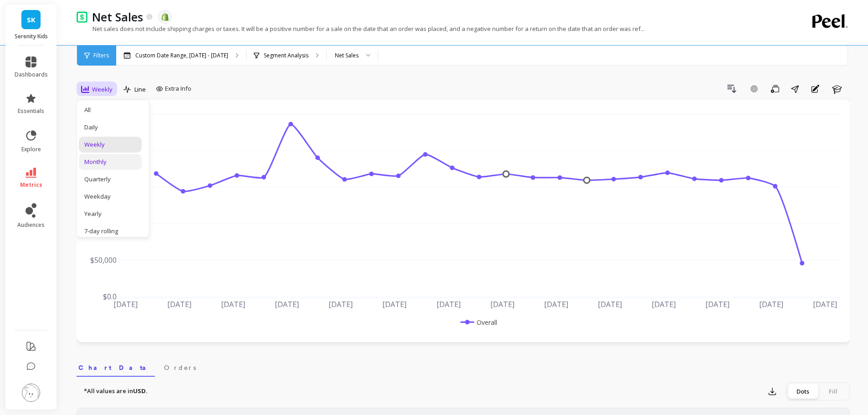 Image resolution: width=868 pixels, height=415 pixels. Describe the element at coordinates (180, 367) in the screenshot. I see `span: Orders` at that location.